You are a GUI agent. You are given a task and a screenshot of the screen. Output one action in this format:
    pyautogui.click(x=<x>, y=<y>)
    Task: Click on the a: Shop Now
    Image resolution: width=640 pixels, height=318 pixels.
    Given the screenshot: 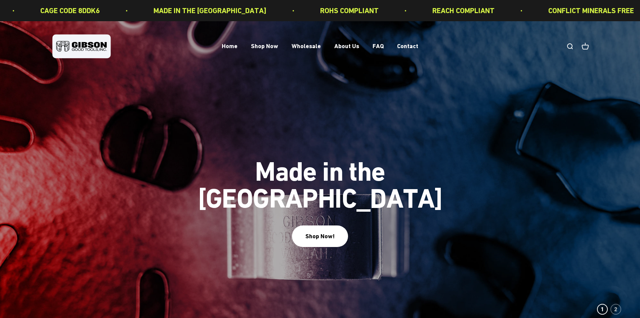 What is the action you would take?
    pyautogui.click(x=264, y=46)
    